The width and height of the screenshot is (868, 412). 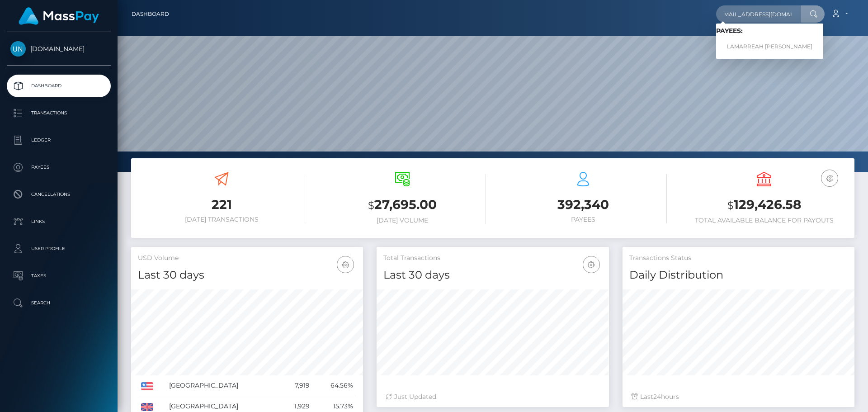 What do you see at coordinates (402, 205) in the screenshot?
I see `h3: 27,695.00` at bounding box center [402, 205].